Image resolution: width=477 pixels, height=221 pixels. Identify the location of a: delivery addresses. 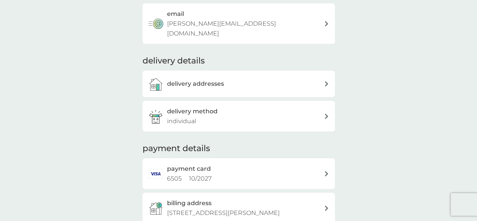
(239, 84).